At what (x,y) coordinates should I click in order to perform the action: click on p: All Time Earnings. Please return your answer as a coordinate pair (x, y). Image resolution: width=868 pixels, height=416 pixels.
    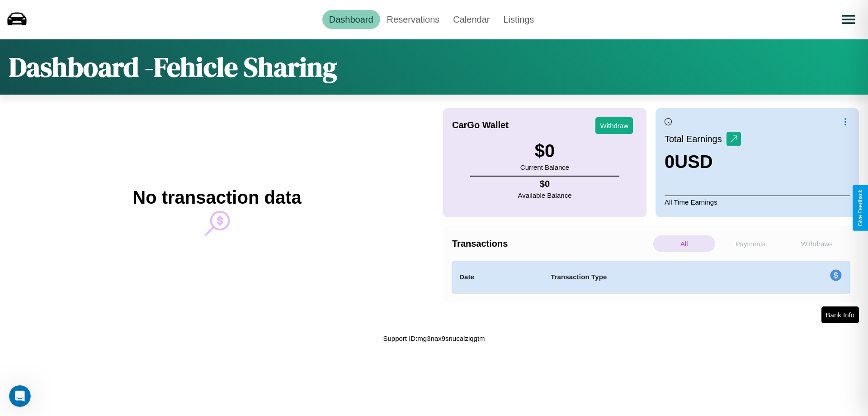
    Looking at the image, I should click on (757, 202).